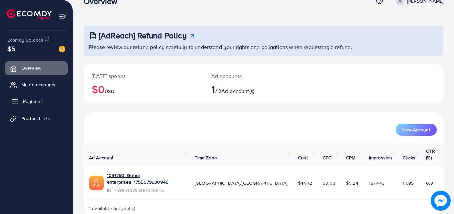 The height and width of the screenshot is (214, 454). What do you see at coordinates (101, 158) in the screenshot?
I see `span: Ad Account` at bounding box center [101, 158].